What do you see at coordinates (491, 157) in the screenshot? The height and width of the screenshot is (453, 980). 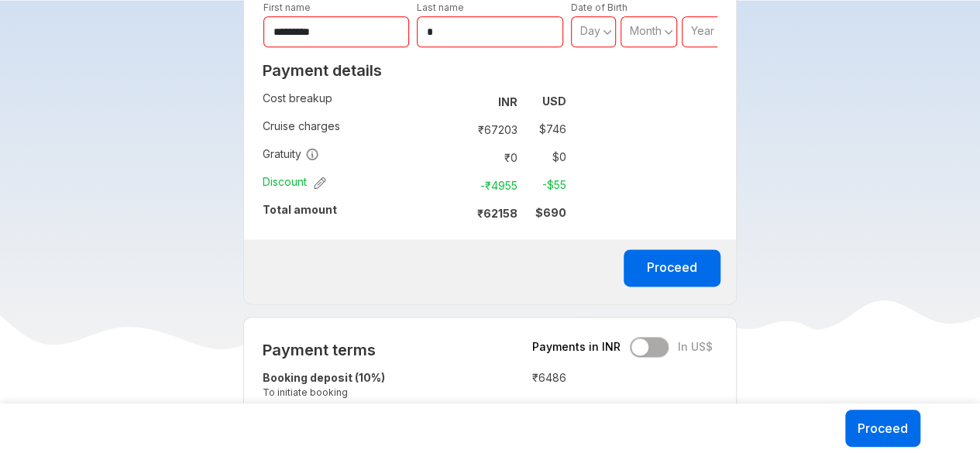 I see `td: ₹ 0` at bounding box center [491, 157].